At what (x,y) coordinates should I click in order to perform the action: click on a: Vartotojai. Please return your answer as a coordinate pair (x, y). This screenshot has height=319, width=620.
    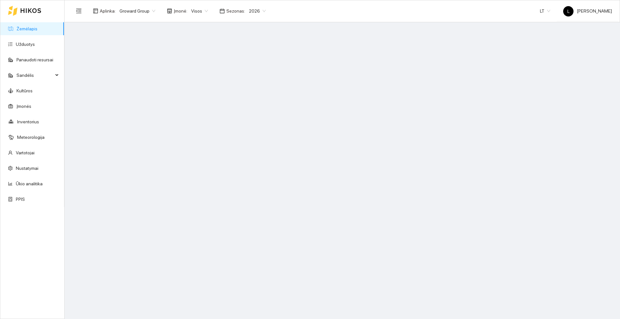
    Looking at the image, I should click on (25, 153).